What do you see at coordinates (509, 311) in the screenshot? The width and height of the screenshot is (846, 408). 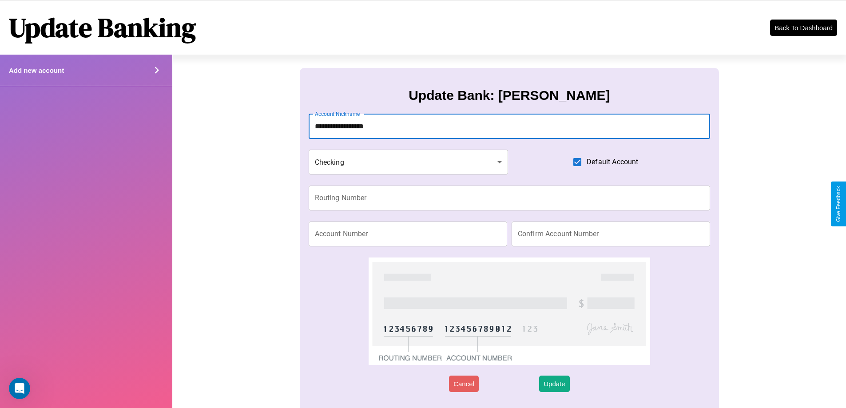 I see `img: check` at bounding box center [509, 311].